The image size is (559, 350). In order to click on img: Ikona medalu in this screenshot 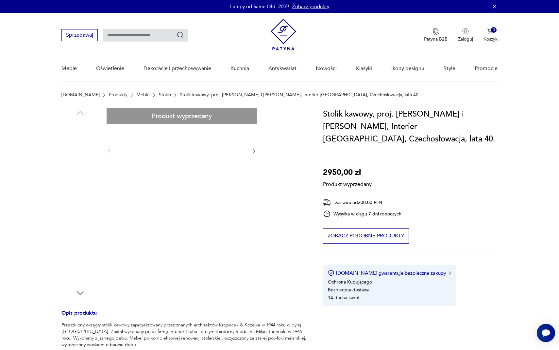, I will do `click(436, 31)`.